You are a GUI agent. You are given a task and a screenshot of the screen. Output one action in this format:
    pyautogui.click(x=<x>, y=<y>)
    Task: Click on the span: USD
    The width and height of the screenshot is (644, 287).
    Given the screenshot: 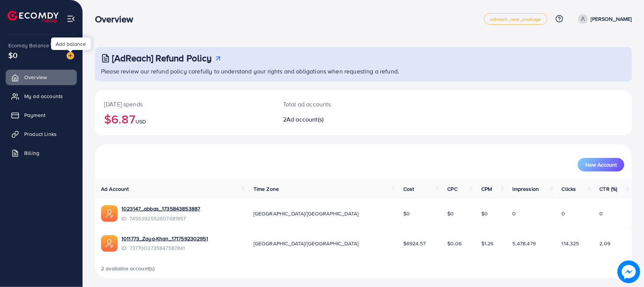 What is the action you would take?
    pyautogui.click(x=141, y=122)
    